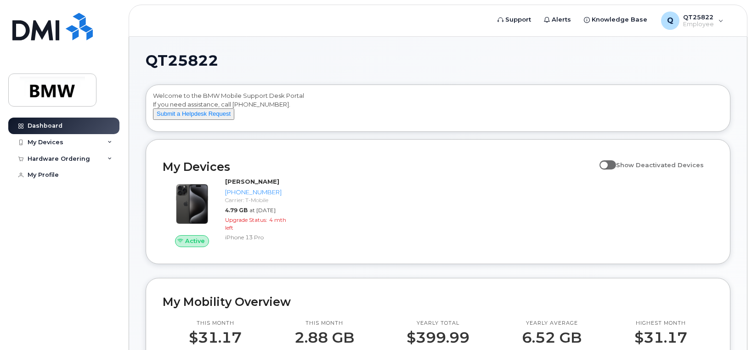 This screenshot has height=350, width=752. What do you see at coordinates (552, 323) in the screenshot?
I see `p: Yearly average` at bounding box center [552, 323].